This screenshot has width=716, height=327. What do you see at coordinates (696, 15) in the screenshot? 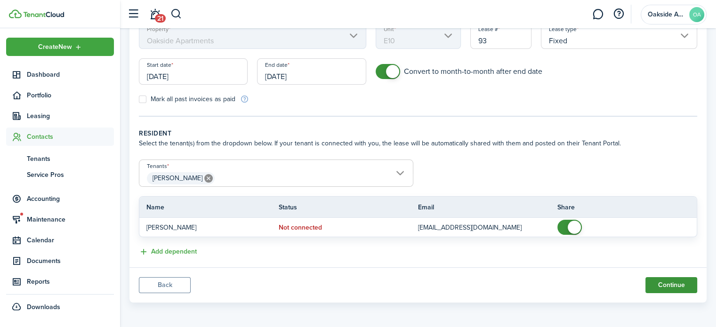
I see `avatar-text: OA` at bounding box center [696, 15].